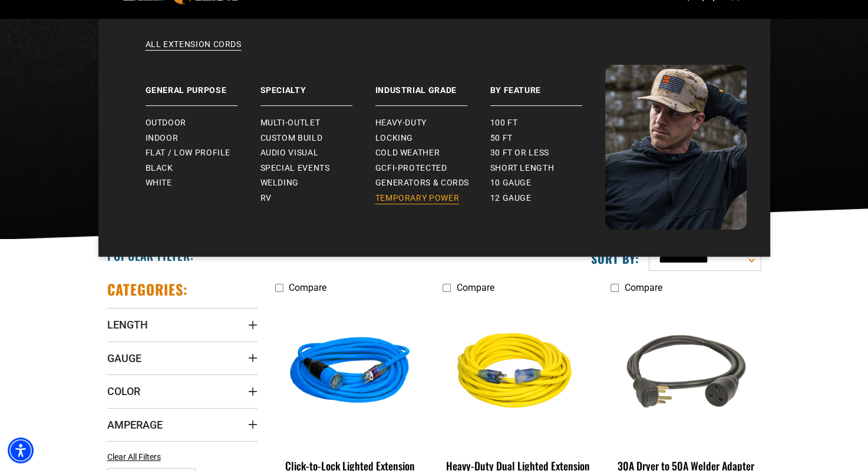  I want to click on div: 30A Dryer to 50A Welder Adapter, so click(685, 466).